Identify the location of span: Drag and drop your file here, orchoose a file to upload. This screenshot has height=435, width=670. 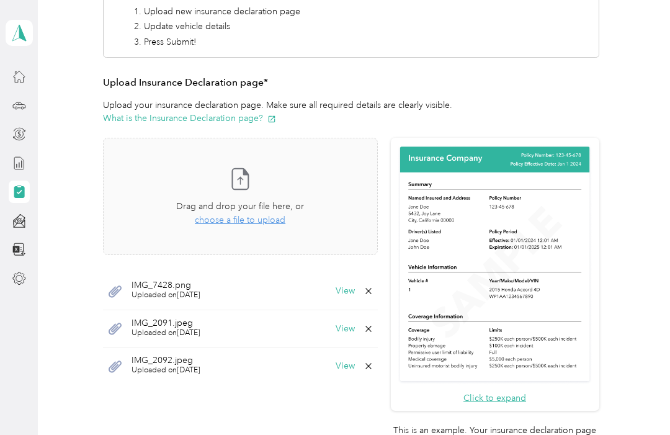
(240, 196).